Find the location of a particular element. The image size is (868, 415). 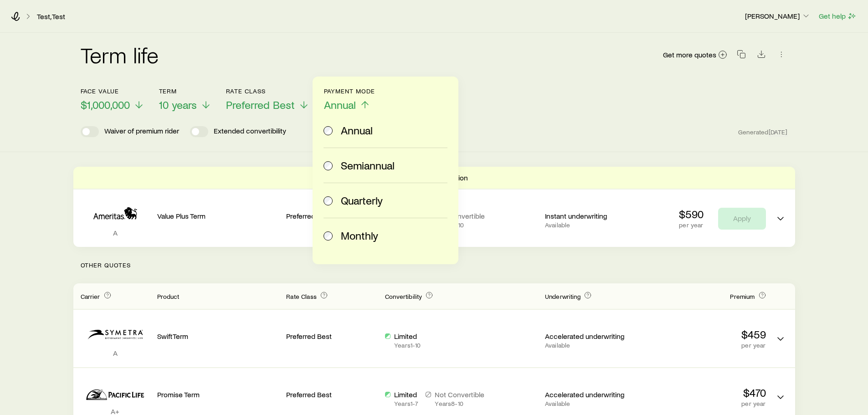

p: Waiver of premium rider is located at coordinates (141, 132).